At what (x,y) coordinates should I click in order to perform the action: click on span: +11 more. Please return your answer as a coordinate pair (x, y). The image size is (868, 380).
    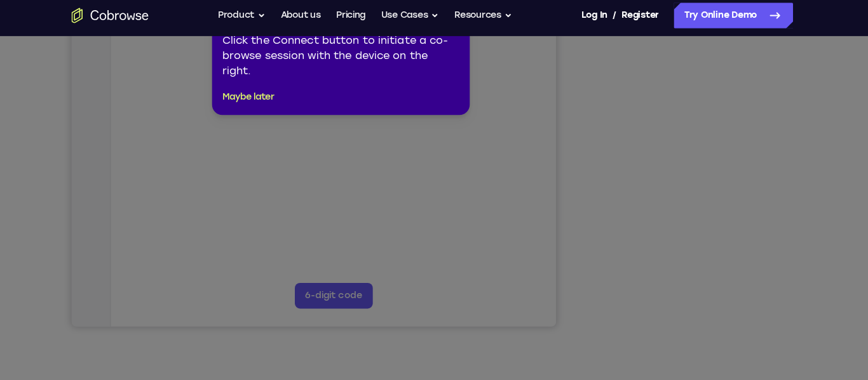
    Looking at the image, I should click on (339, 100).